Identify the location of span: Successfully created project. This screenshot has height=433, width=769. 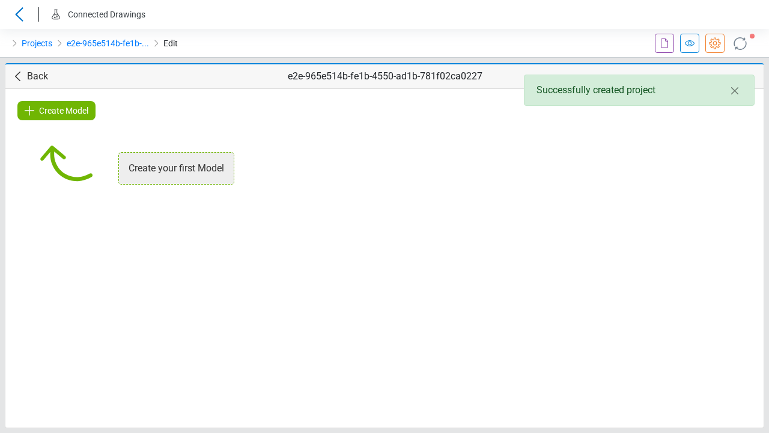
(596, 90).